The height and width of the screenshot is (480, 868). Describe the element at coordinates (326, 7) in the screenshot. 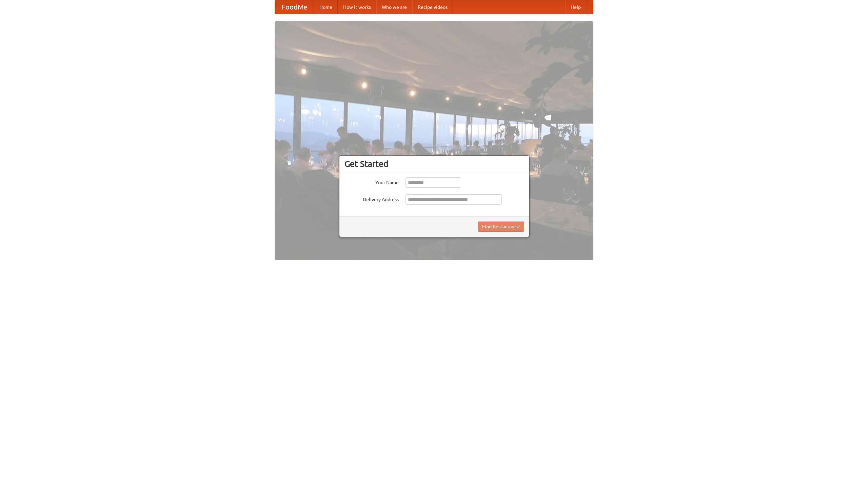

I see `a: Home` at that location.